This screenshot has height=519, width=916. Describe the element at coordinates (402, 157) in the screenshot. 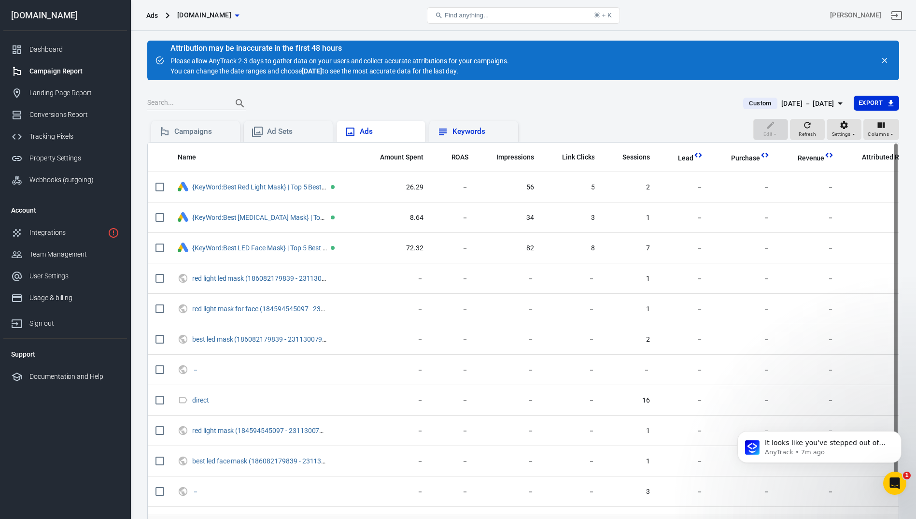

I see `span: The estimated total amount of money you've spent on your campaign, ad set or ad during its schedule.` at that location.